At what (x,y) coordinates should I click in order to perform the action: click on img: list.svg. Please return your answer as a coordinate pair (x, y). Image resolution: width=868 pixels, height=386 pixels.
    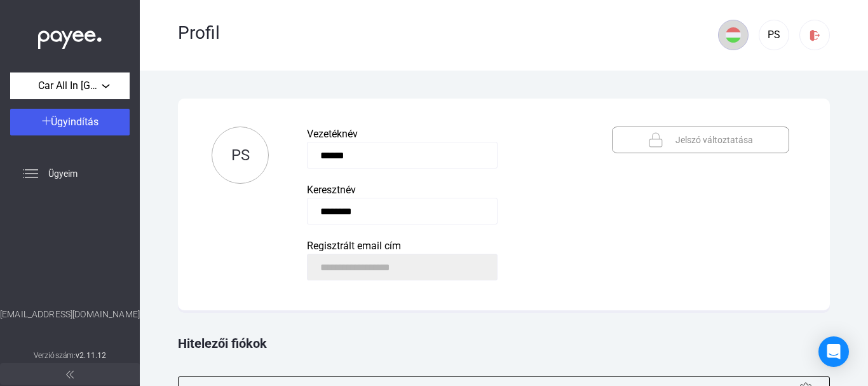
    Looking at the image, I should click on (30, 174).